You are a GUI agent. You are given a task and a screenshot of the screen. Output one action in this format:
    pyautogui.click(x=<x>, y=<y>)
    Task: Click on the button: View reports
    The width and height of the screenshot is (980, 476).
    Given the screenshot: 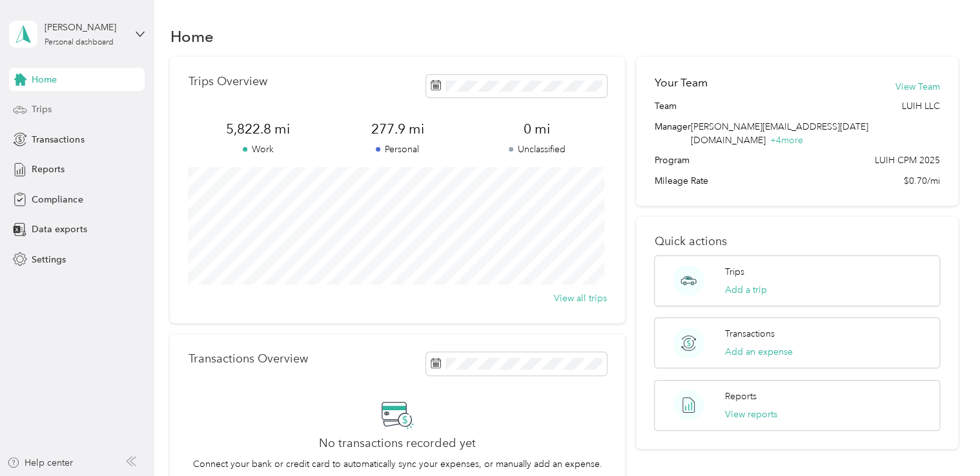 What is the action you would take?
    pyautogui.click(x=751, y=414)
    